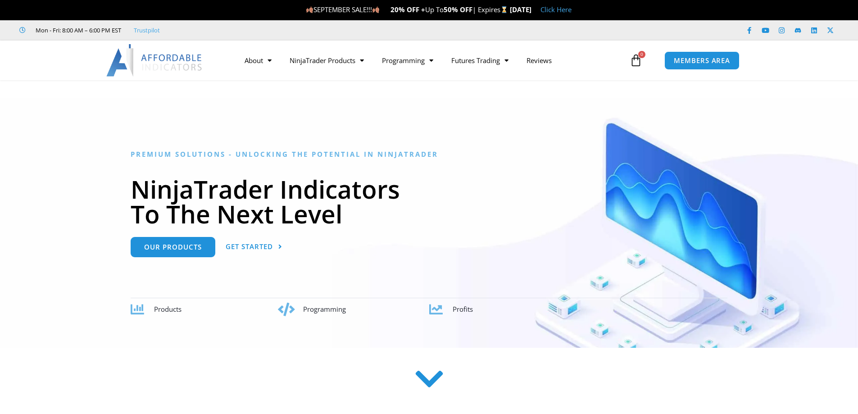 This screenshot has height=414, width=858. What do you see at coordinates (555, 9) in the screenshot?
I see `a: Click Here` at bounding box center [555, 9].